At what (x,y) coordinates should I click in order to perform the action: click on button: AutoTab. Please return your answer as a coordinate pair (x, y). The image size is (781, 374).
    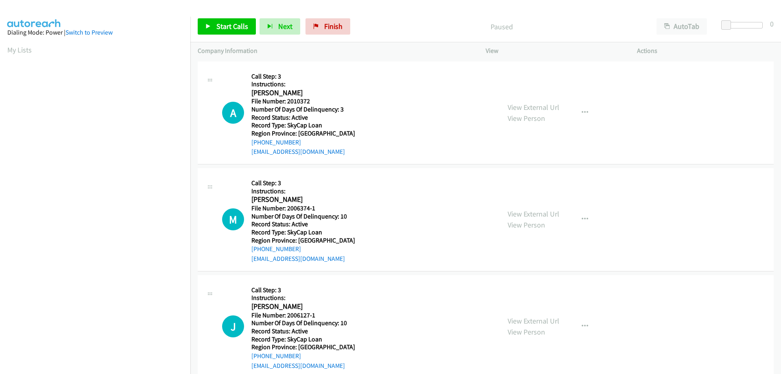
    Looking at the image, I should click on (681, 26).